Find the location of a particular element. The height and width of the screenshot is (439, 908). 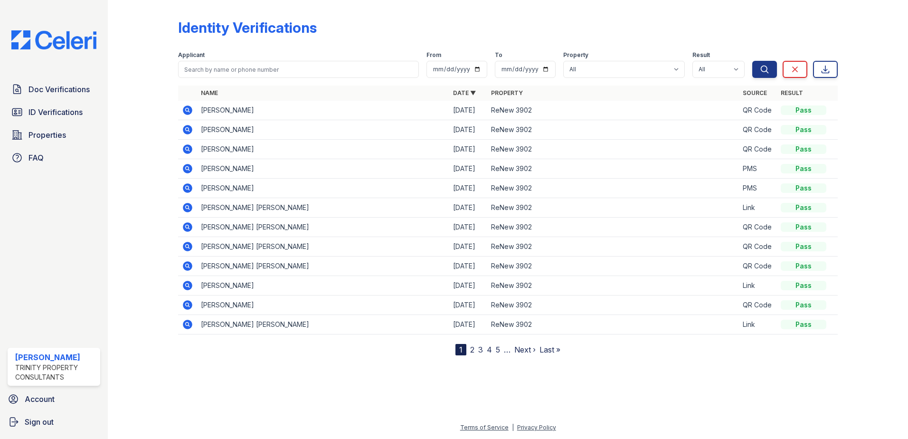

a: Date ▼ is located at coordinates (465, 93).